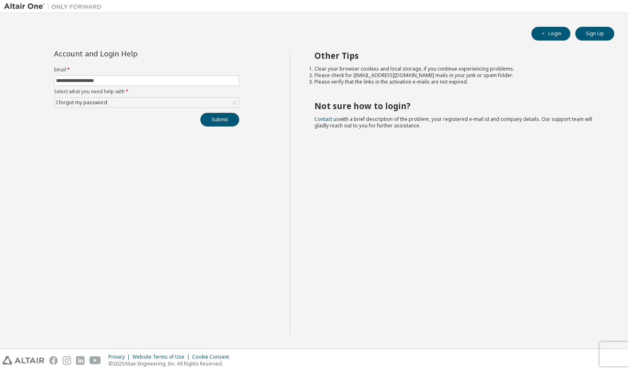 Image resolution: width=628 pixels, height=372 pixels. I want to click on img: linkedin.svg, so click(80, 360).